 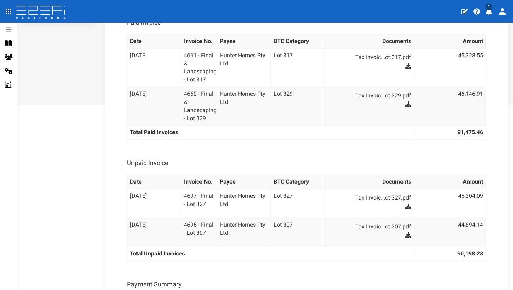 What do you see at coordinates (297, 232) in the screenshot?
I see `td: Lot 307` at bounding box center [297, 232].